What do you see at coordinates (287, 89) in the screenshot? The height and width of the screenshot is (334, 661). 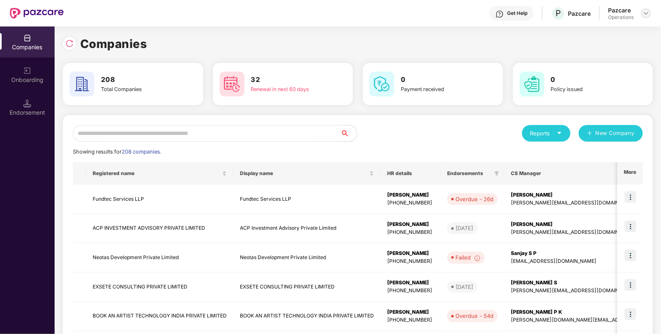 I see `div: Renewal in next 60 days` at bounding box center [287, 89].